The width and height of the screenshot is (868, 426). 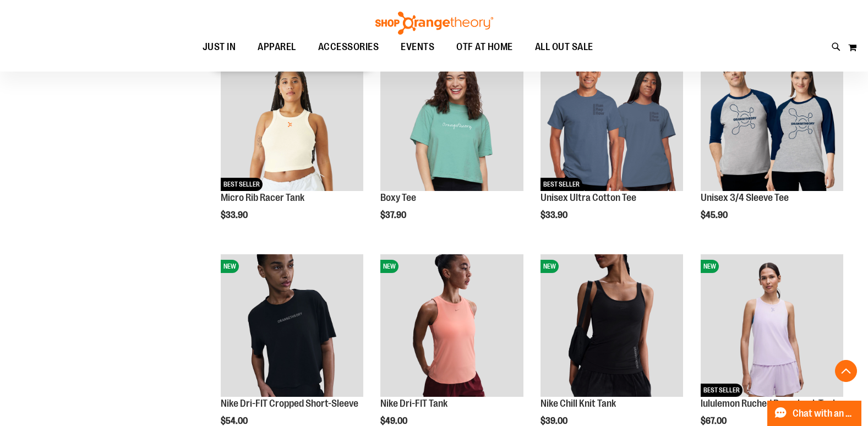 What do you see at coordinates (262, 198) in the screenshot?
I see `a: Micro Rib Racer Tank` at bounding box center [262, 198].